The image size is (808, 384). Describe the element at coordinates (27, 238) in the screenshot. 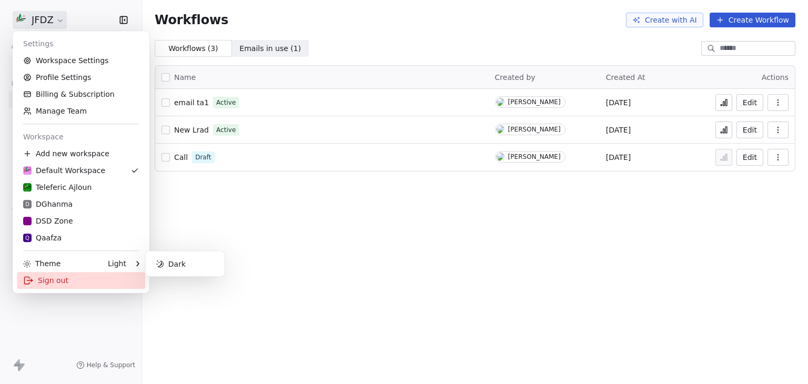

I see `span: Q` at that location.